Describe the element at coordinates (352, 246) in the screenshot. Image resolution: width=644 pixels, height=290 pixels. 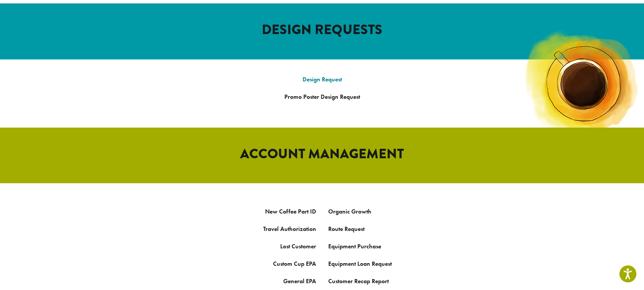
I see `a: Equipment Purcha` at that location.